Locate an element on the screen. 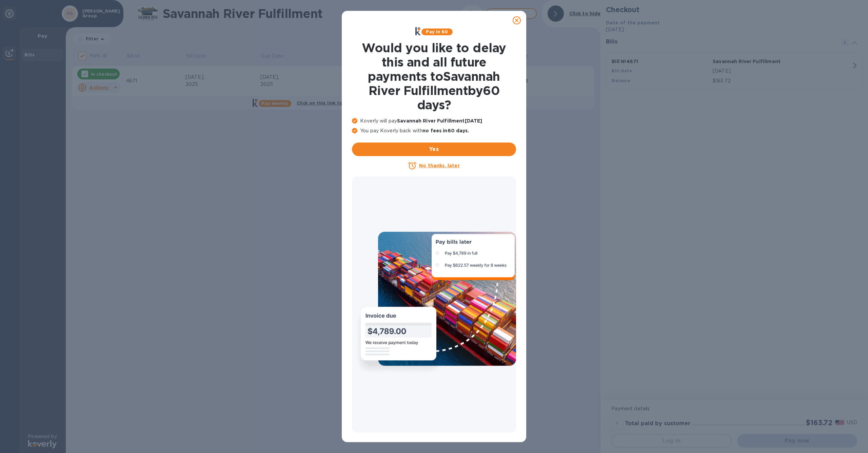 This screenshot has height=453, width=868. b: no fees in 60 days . is located at coordinates (446, 131).